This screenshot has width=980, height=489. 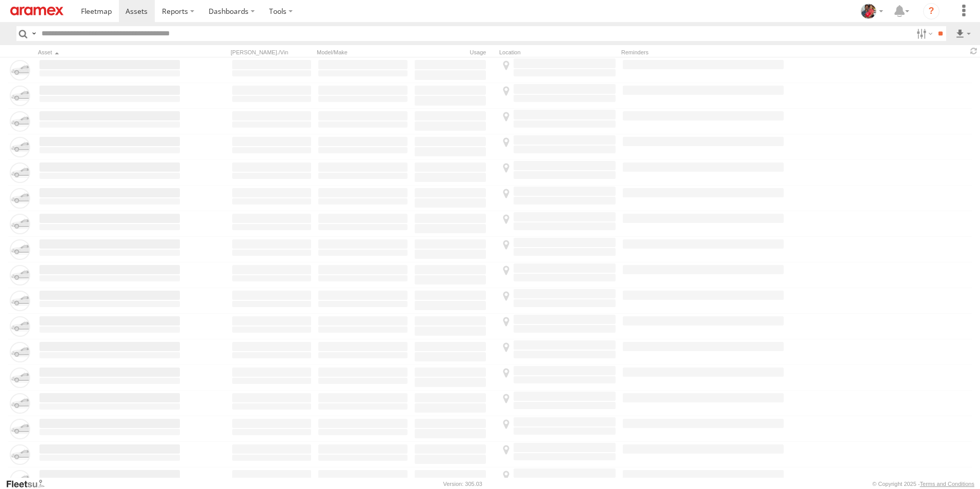 What do you see at coordinates (37, 11) in the screenshot?
I see `img: aramex-logo.svg` at bounding box center [37, 11].